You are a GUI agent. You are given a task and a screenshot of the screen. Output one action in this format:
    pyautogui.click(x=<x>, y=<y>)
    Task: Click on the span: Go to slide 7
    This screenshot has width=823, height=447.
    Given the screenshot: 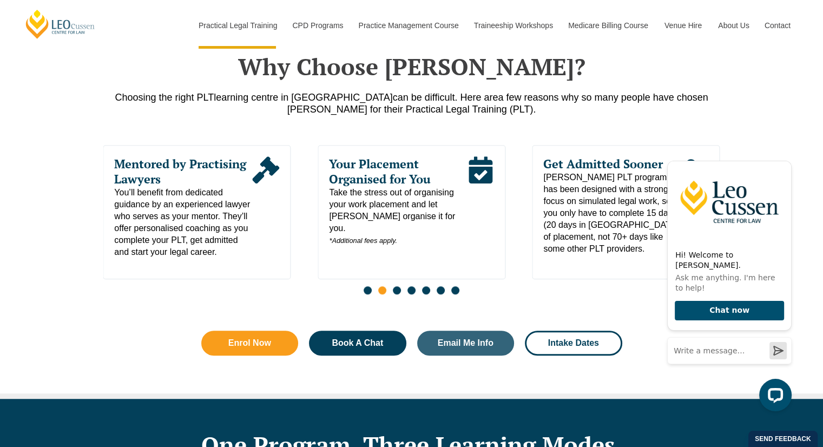 What is the action you would take?
    pyautogui.click(x=455, y=290)
    